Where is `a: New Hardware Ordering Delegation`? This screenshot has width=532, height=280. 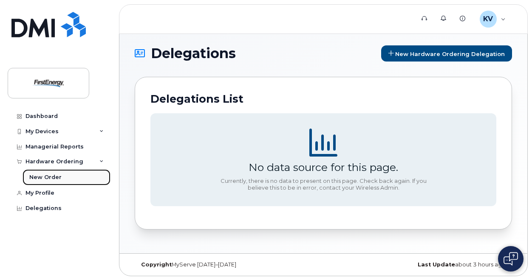
a: New Hardware Ordering Delegation is located at coordinates (446, 54).